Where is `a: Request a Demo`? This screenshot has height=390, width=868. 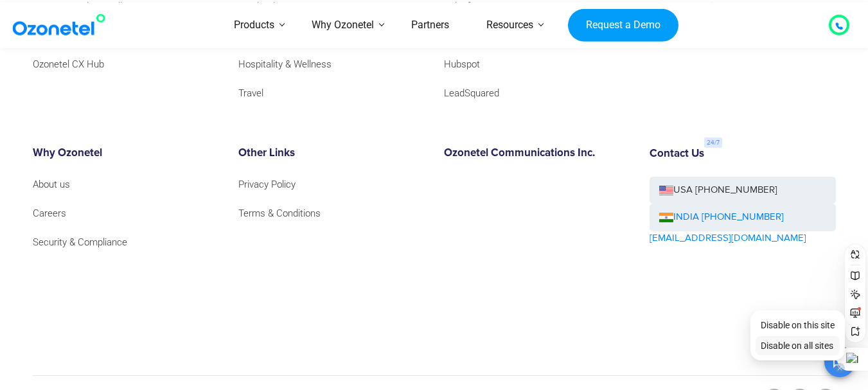
a: Request a Demo is located at coordinates (623, 25).